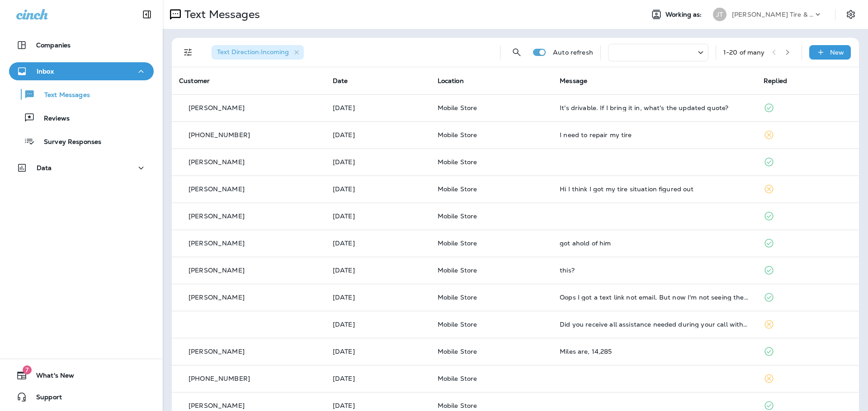 The image size is (868, 411). Describe the element at coordinates (684, 14) in the screenshot. I see `span: Working as:` at that location.